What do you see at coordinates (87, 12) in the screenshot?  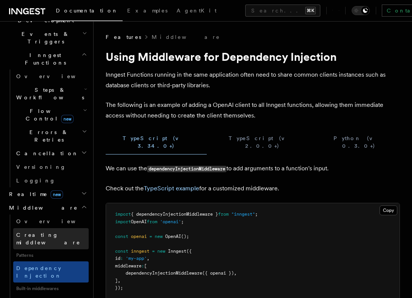 I see `a: Documentation` at bounding box center [87, 12].